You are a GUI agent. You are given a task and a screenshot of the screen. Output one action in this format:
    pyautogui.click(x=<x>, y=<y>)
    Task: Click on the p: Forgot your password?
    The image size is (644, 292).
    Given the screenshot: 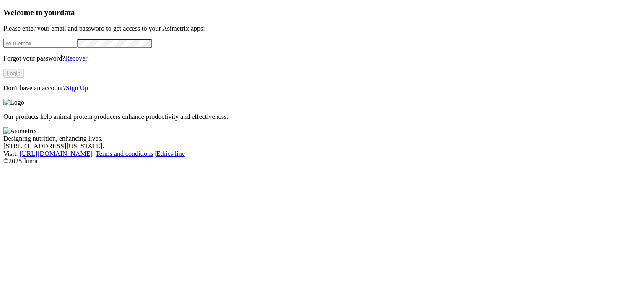 What is the action you would take?
    pyautogui.click(x=322, y=59)
    